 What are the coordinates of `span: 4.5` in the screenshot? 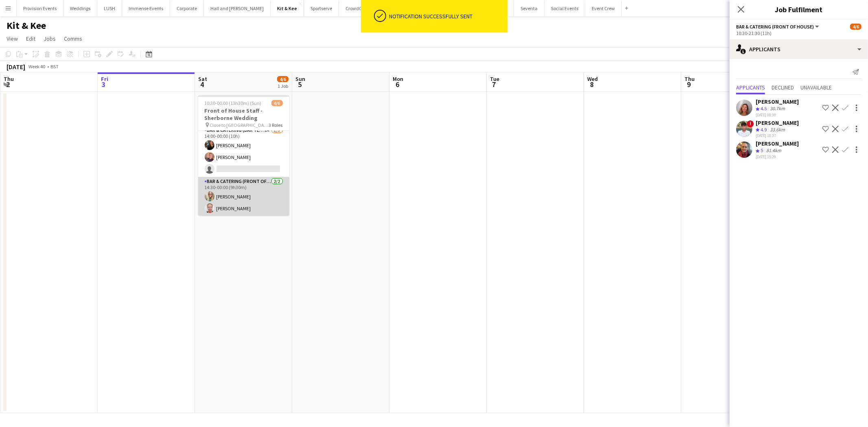 It's located at (764, 108).